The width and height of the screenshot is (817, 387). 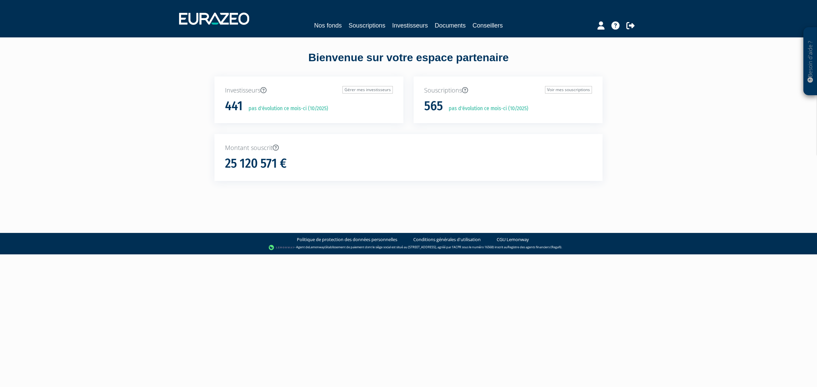 What do you see at coordinates (447, 240) in the screenshot?
I see `a: Conditions générales d'utilisation` at bounding box center [447, 240].